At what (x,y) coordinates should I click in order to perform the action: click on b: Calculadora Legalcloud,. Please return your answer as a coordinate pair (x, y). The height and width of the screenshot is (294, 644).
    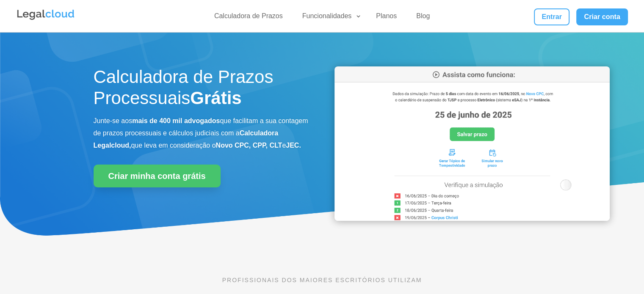
    Looking at the image, I should click on (186, 139).